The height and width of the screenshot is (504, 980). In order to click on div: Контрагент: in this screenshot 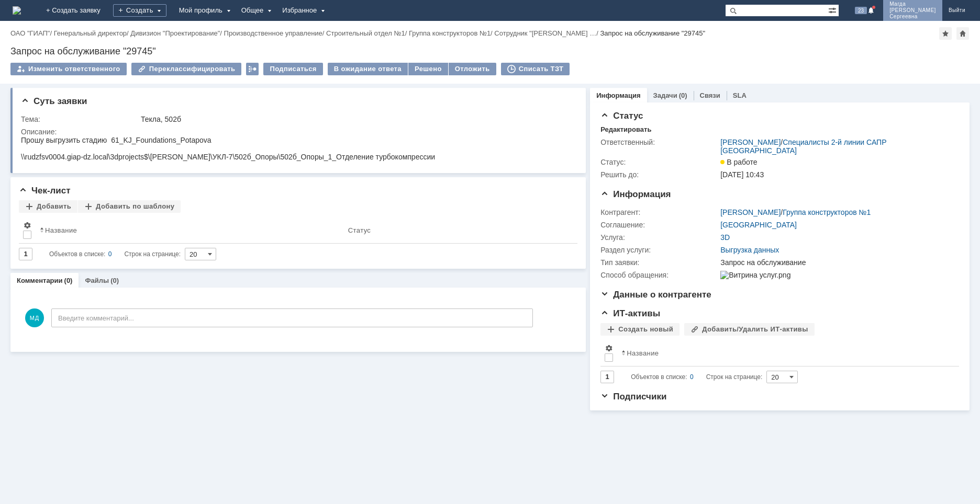, I will do `click(659, 212)`.